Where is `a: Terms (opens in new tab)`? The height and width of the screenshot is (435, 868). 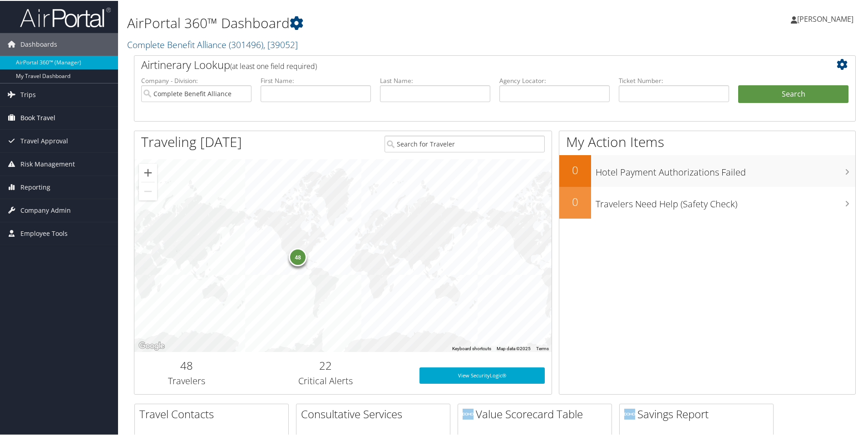 a: Terms (opens in new tab) is located at coordinates (542, 347).